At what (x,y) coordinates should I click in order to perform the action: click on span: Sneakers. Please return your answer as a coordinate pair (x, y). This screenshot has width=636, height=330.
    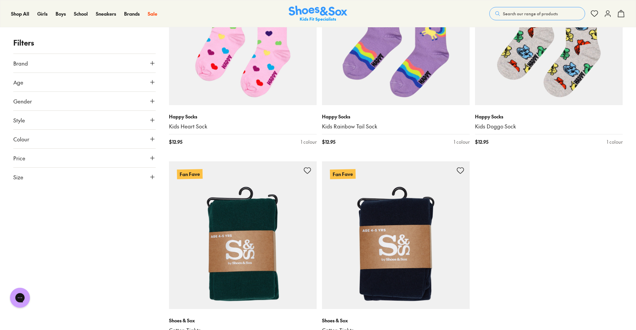
    Looking at the image, I should click on (106, 14).